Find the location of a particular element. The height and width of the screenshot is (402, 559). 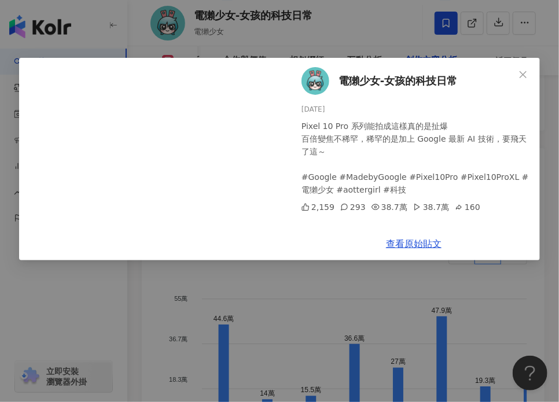

span: close is located at coordinates (523, 75).